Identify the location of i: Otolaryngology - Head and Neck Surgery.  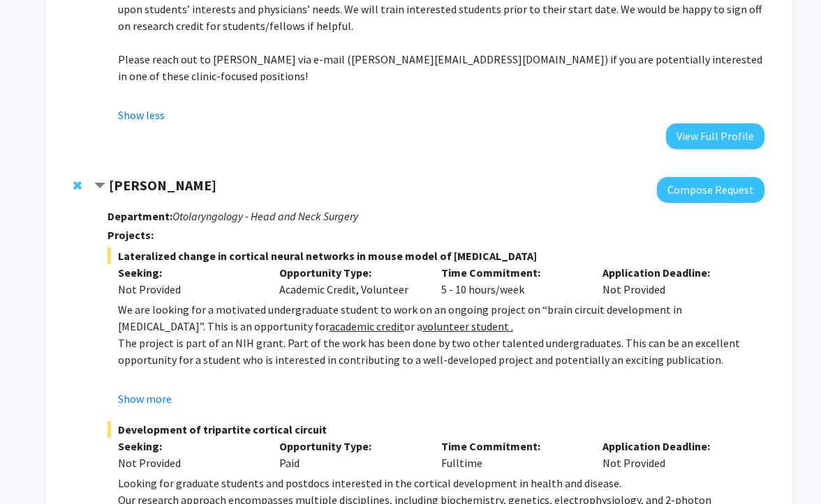
(265, 216).